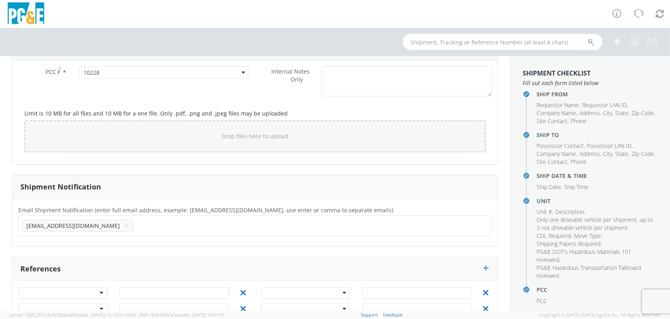 This screenshot has width=670, height=319. Describe the element at coordinates (569, 243) in the screenshot. I see `span: Shipping Papers Required` at that location.